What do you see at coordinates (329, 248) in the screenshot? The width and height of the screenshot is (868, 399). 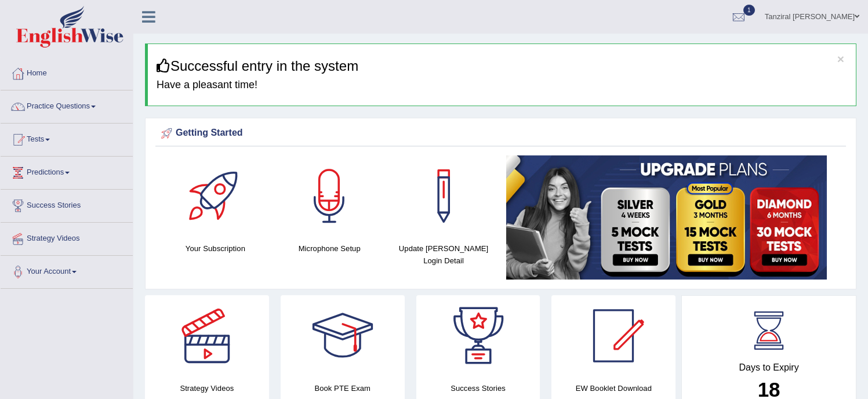 I see `h4: Microphone Setup` at bounding box center [329, 248].